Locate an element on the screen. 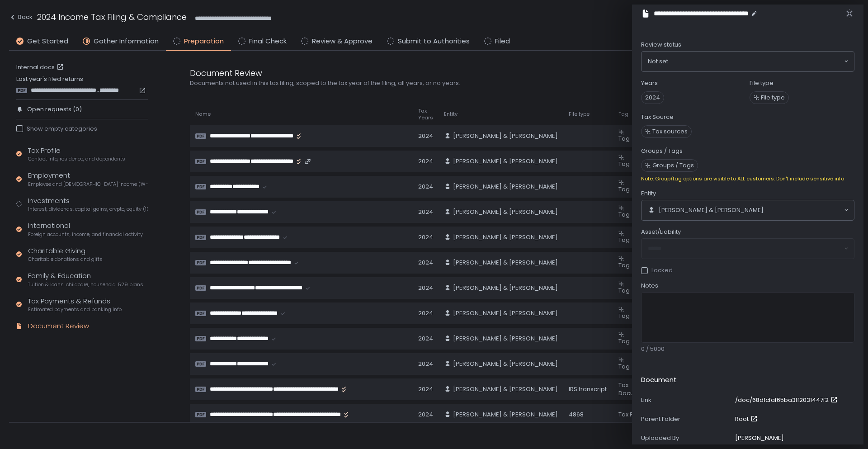 Image resolution: width=868 pixels, height=449 pixels. label: Tax Source is located at coordinates (657, 117).